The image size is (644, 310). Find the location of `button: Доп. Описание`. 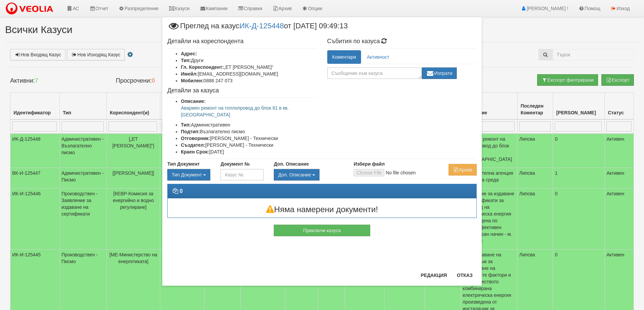

button: Доп. Описание is located at coordinates (296, 175).